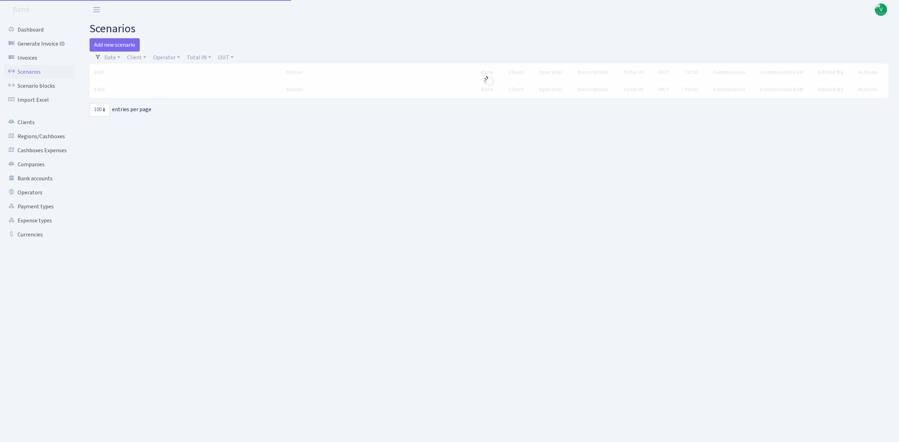 The image size is (899, 442). I want to click on a: Total IN, so click(199, 58).